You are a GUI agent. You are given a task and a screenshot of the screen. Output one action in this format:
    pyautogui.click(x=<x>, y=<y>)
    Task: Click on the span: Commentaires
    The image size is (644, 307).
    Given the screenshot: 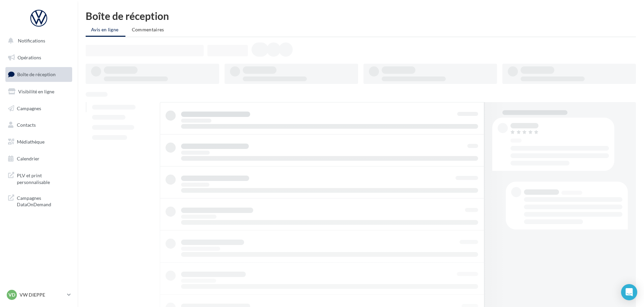 What is the action you would take?
    pyautogui.click(x=148, y=29)
    